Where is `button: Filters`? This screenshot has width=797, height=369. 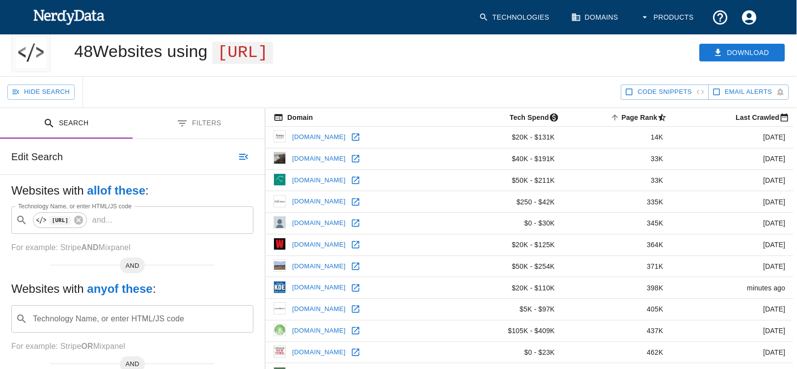 button: Filters is located at coordinates (199, 123).